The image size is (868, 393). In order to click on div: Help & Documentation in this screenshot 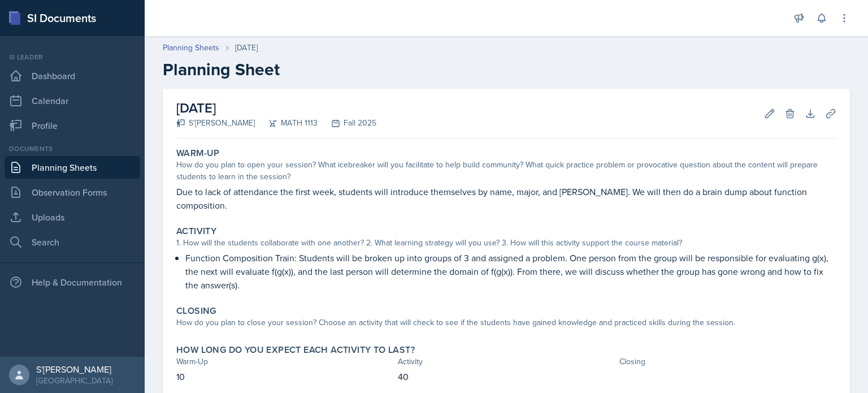, I will do `click(72, 282)`.